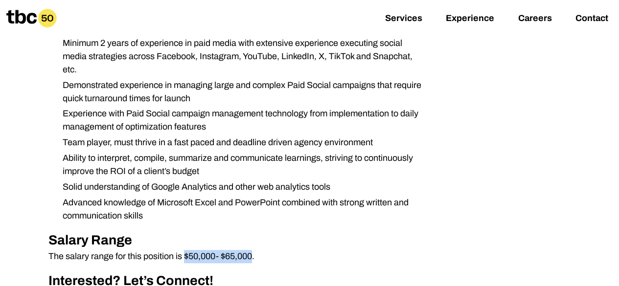 The height and width of the screenshot is (286, 619). What do you see at coordinates (239, 187) in the screenshot?
I see `li: Solid understanding of Google Analytics and other web analytics tools` at bounding box center [239, 187].